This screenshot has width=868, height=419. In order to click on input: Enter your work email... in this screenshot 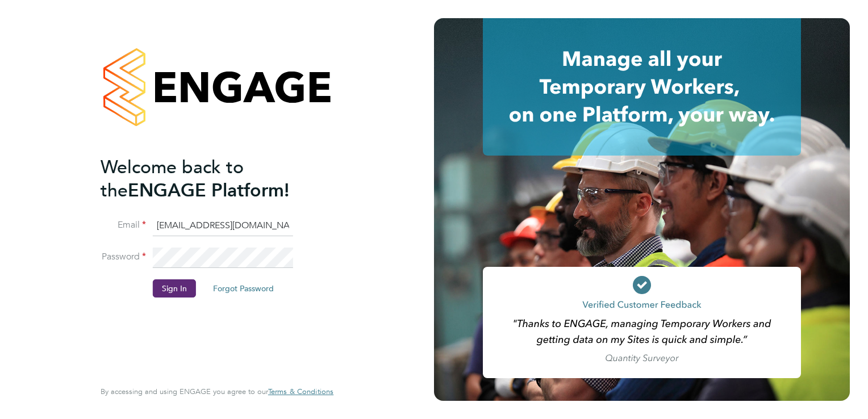, I will do `click(223, 226)`.